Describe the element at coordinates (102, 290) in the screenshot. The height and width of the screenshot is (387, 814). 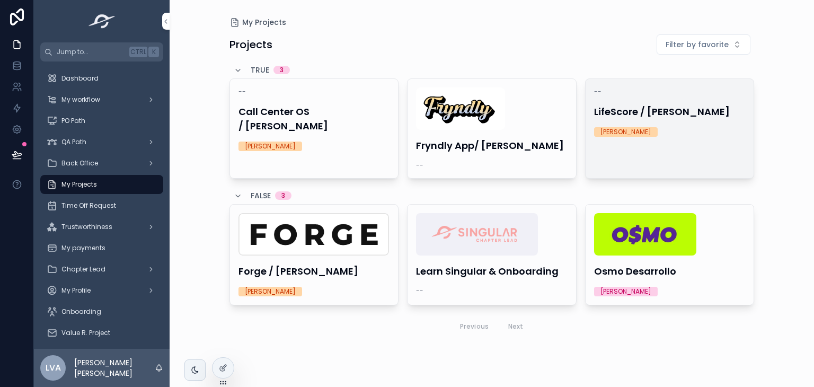
I see `a: My Profile` at that location.